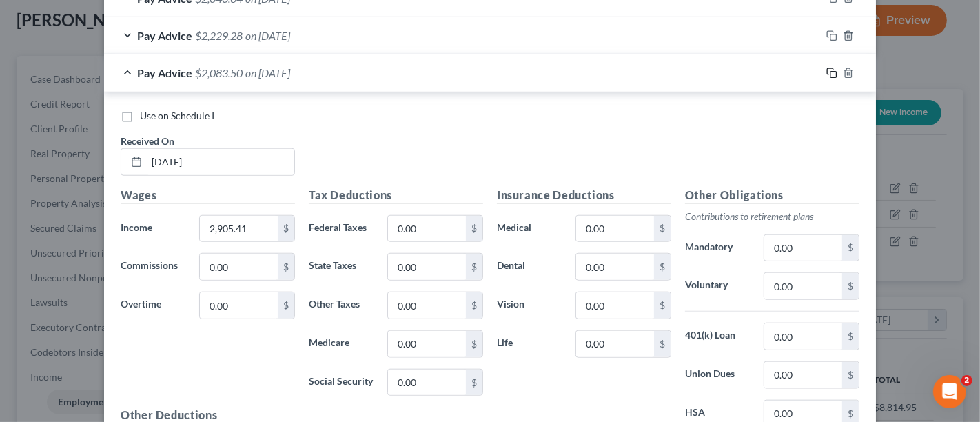  I want to click on p: Contributions to retirement plans, so click(772, 216).